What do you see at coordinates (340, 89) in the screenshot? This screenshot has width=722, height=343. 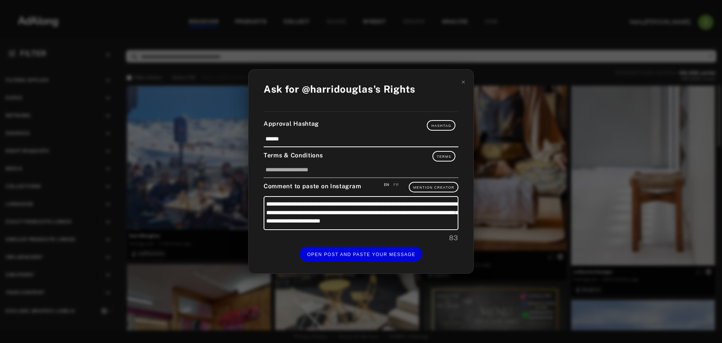 I see `div: Ask for @harridouglas's Rights` at bounding box center [340, 89].